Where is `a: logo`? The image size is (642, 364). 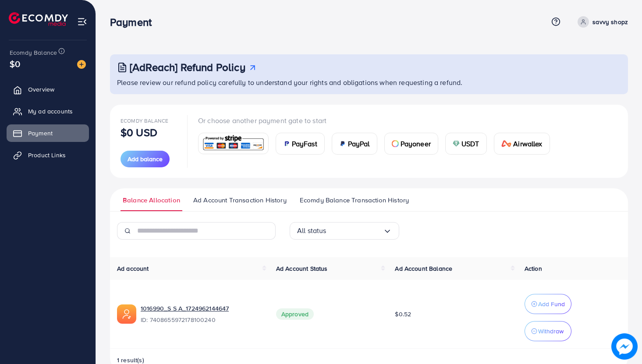
a: logo is located at coordinates (38, 19).